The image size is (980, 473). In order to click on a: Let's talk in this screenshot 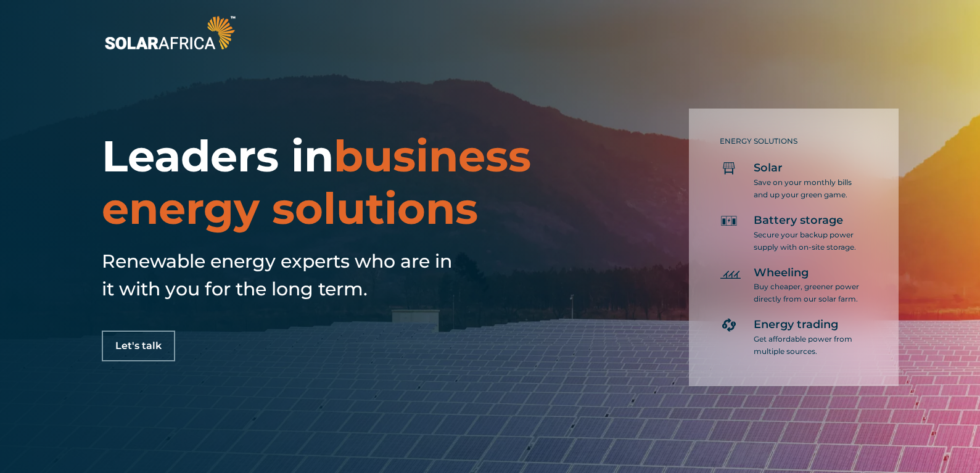, I will do `click(138, 346)`.